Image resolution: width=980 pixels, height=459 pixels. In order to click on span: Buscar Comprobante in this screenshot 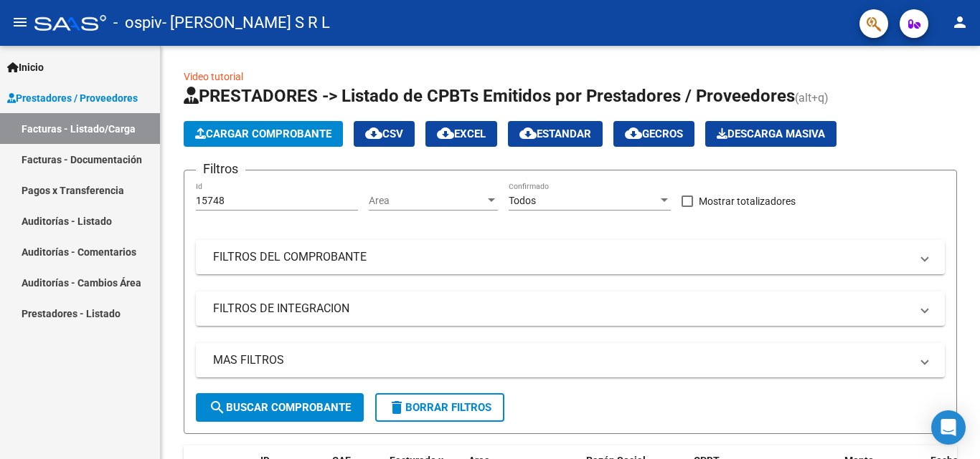, I will do `click(279, 408)`.